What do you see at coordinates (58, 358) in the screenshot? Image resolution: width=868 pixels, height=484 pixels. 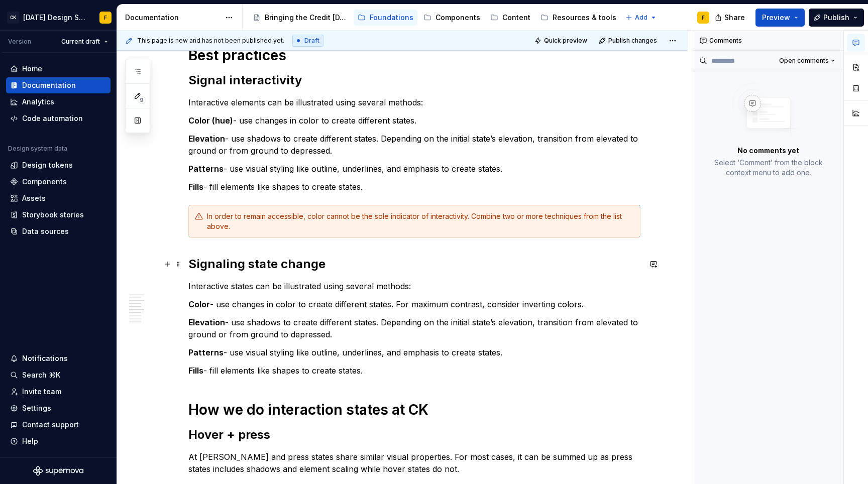 I see `button: Notifications` at bounding box center [58, 358].